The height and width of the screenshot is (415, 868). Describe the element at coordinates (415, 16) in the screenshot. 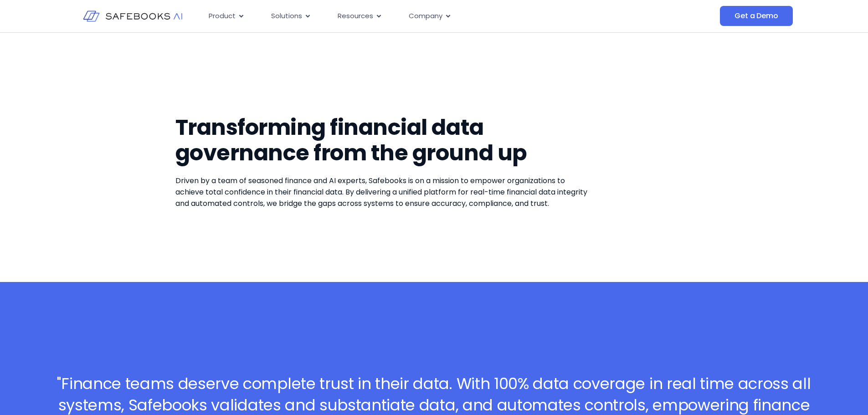

I see `nav: Menu` at that location.